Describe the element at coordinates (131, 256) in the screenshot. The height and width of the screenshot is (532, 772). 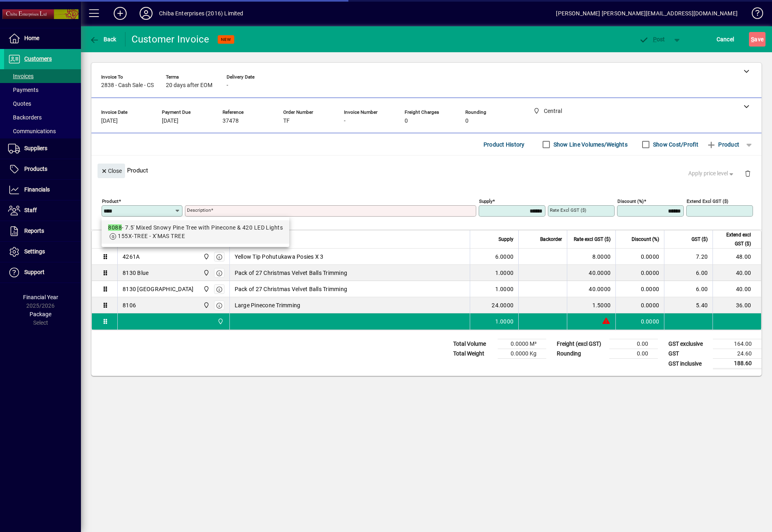
I see `div: 4261A` at that location.